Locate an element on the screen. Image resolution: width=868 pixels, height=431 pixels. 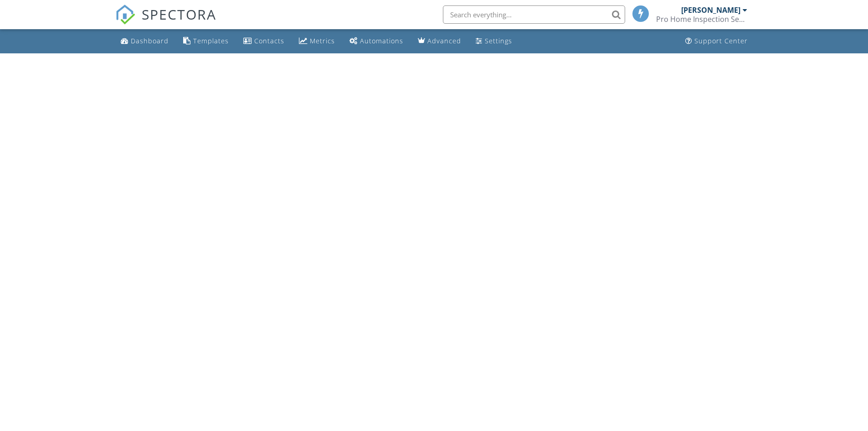
a: Automations (Basic) is located at coordinates (376, 41).